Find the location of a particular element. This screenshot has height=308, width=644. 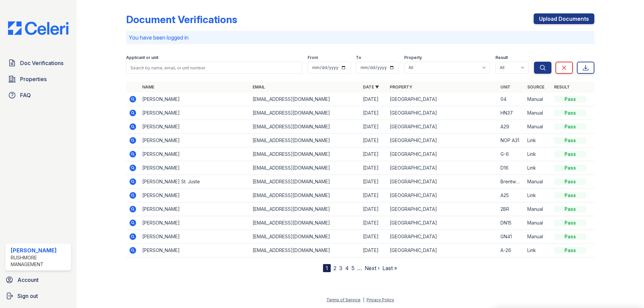

a: FAQ is located at coordinates (38, 95).